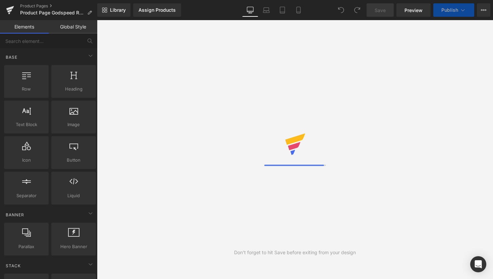 Image resolution: width=493 pixels, height=279 pixels. What do you see at coordinates (283, 10) in the screenshot?
I see `a: Tablet` at bounding box center [283, 10].